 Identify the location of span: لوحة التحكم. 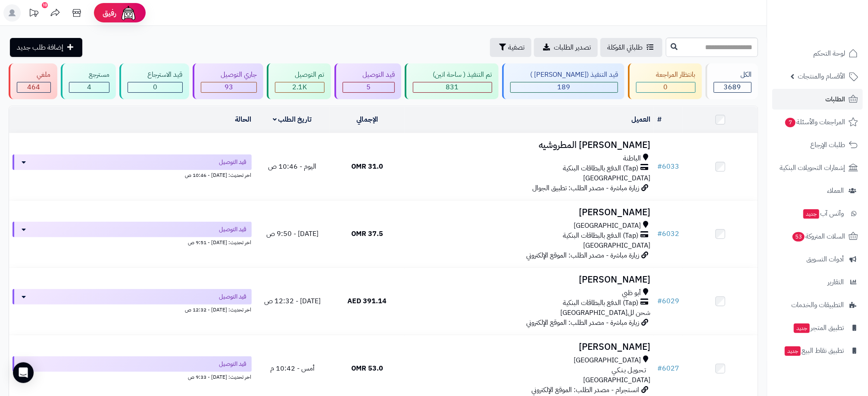
(829, 53).